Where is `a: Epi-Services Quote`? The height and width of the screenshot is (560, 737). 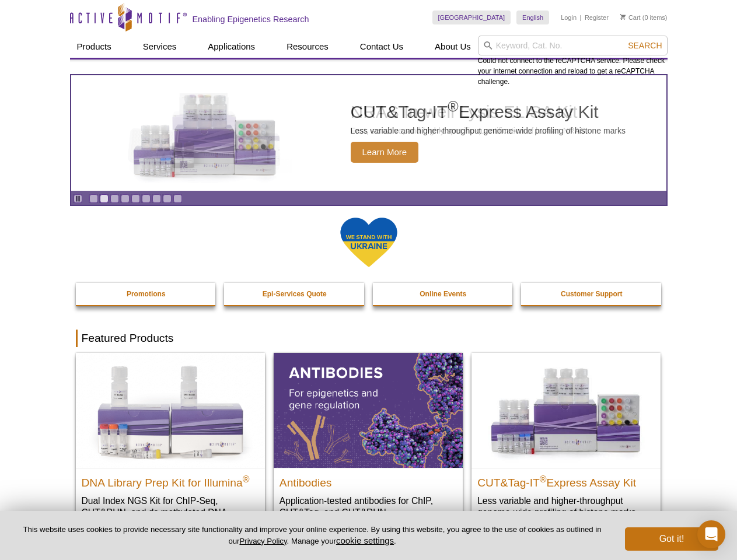 a: Epi-Services Quote is located at coordinates (294, 294).